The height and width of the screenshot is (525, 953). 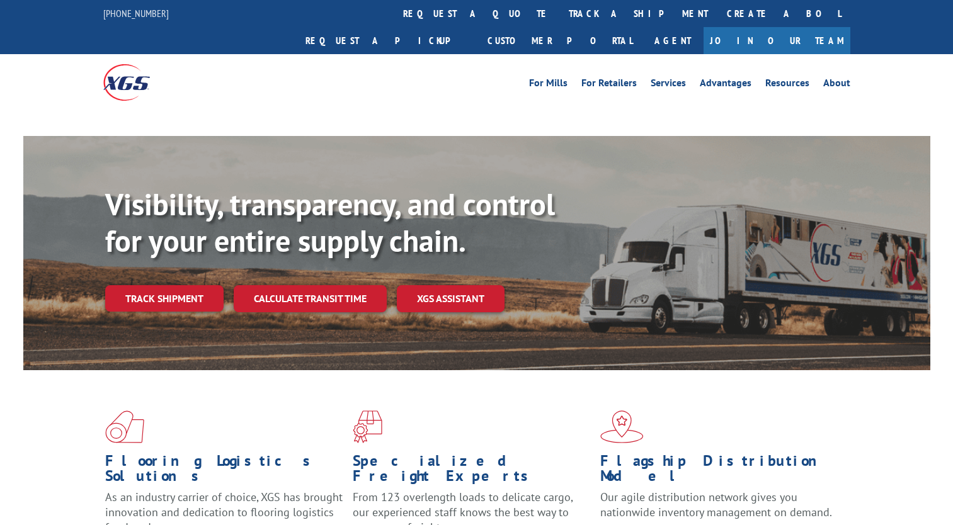 I want to click on b: Visibility, transparency, and control for your entire supply chain., so click(x=330, y=222).